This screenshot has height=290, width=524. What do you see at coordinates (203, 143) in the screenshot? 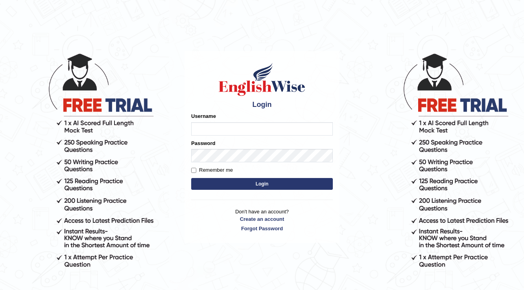
I see `label: Password` at bounding box center [203, 143].